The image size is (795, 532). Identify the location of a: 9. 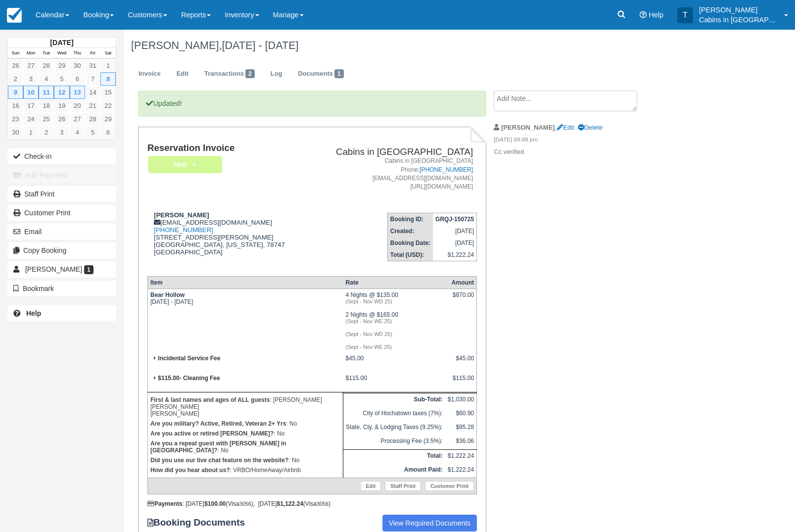
(16, 92).